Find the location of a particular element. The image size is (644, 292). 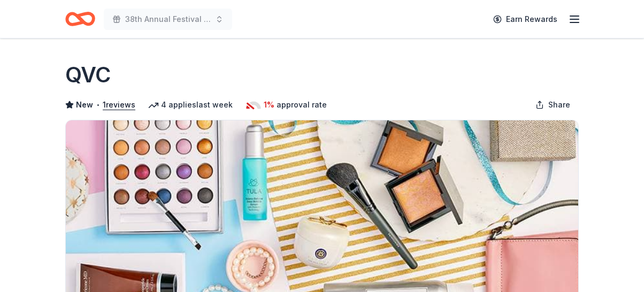

a: Earn Rewards is located at coordinates (525, 19).